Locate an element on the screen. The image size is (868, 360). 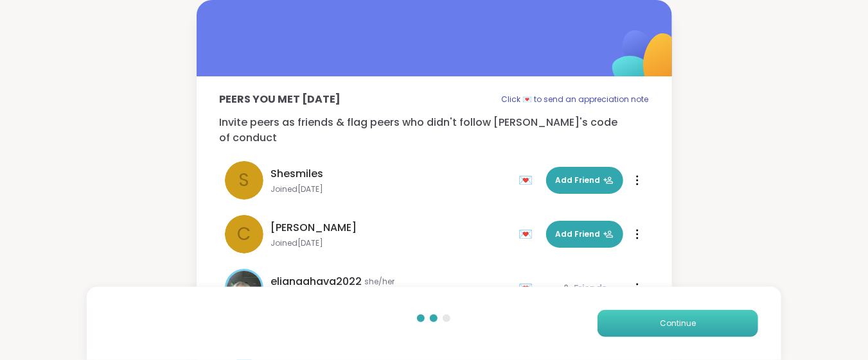
span: Continue is located at coordinates (678, 324).